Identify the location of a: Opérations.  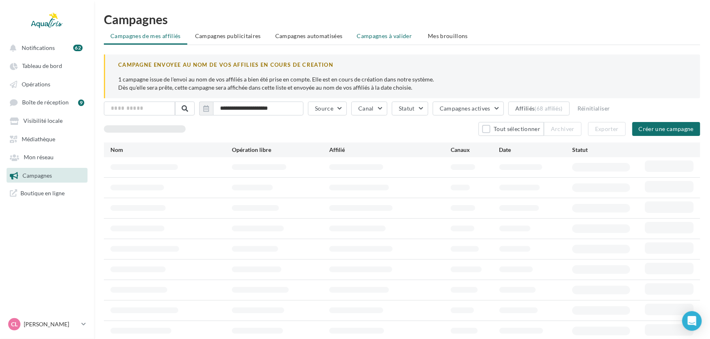
(47, 84).